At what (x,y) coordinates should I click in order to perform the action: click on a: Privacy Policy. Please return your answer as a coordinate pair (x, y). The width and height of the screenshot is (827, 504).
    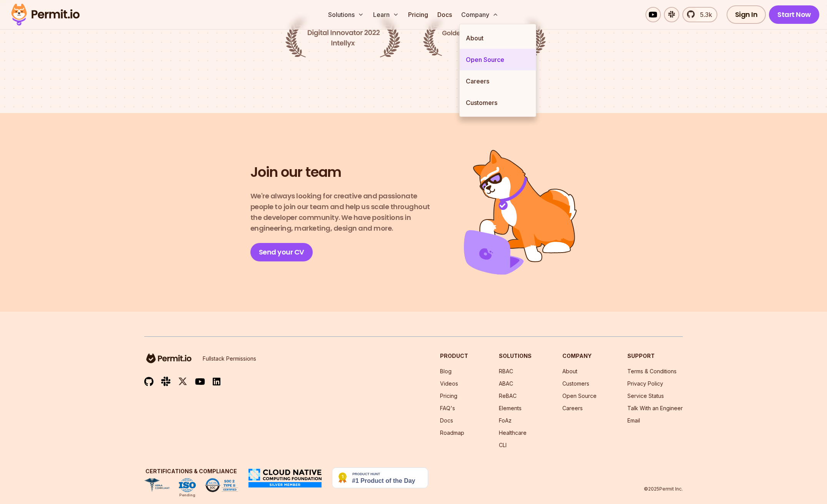
    Looking at the image, I should click on (645, 384).